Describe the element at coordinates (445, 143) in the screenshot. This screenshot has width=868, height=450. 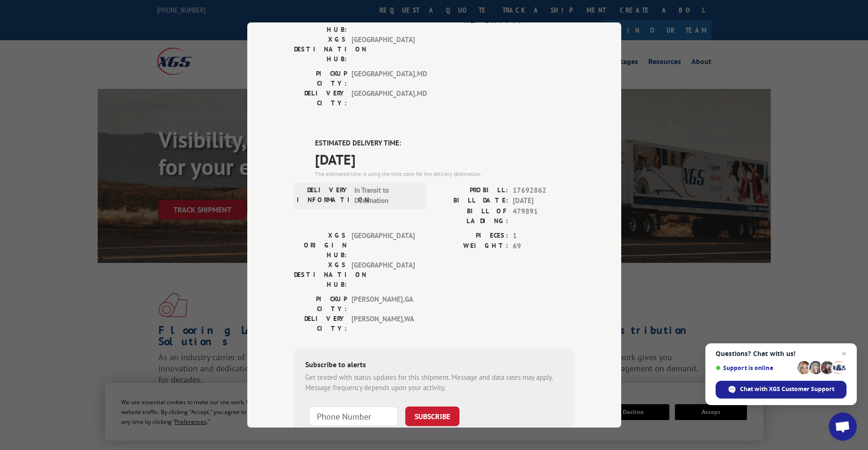
I see `label: ESTIMATED DELIVERY TIME:` at that location.